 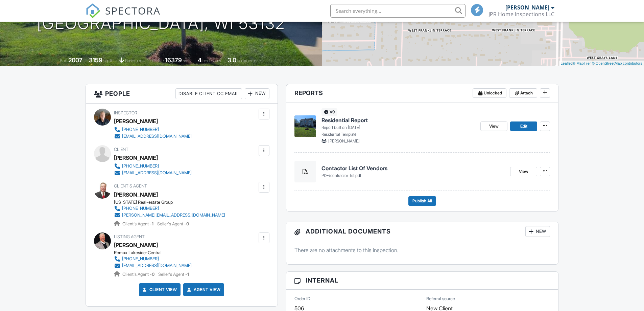 I want to click on div: Remax Lakeside-Central, so click(x=155, y=253).